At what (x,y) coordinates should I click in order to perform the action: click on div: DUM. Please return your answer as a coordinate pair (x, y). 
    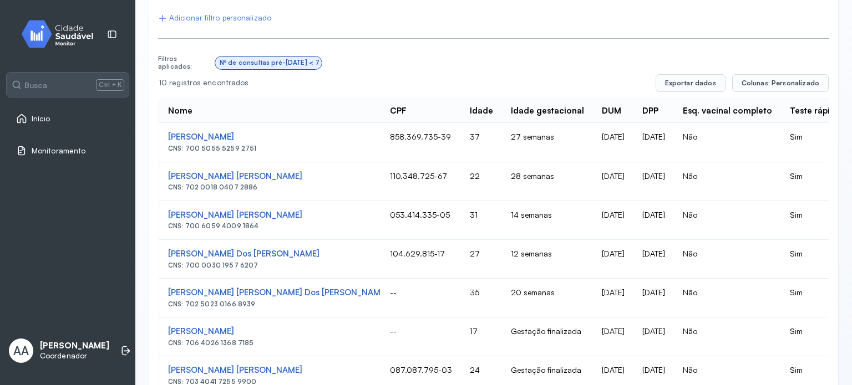
    Looking at the image, I should click on (611, 111).